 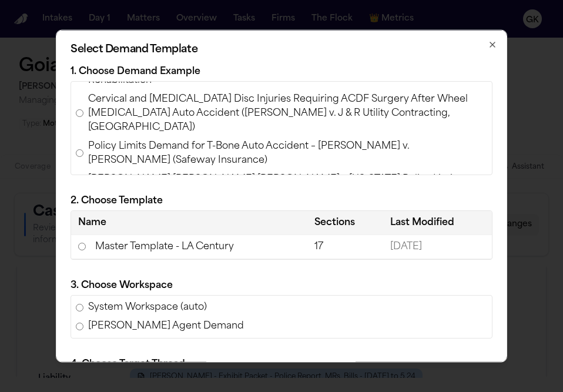 I want to click on input: System Workspace (auto), so click(x=79, y=307).